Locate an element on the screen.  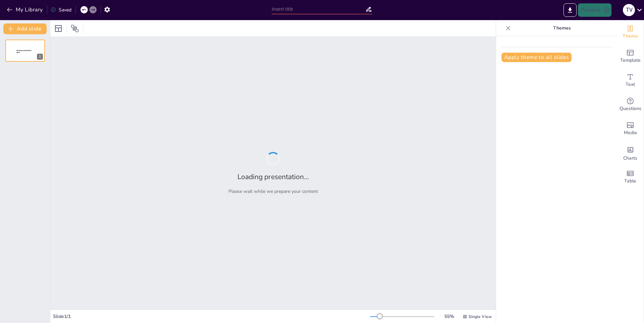
span: Charts is located at coordinates (630, 159).